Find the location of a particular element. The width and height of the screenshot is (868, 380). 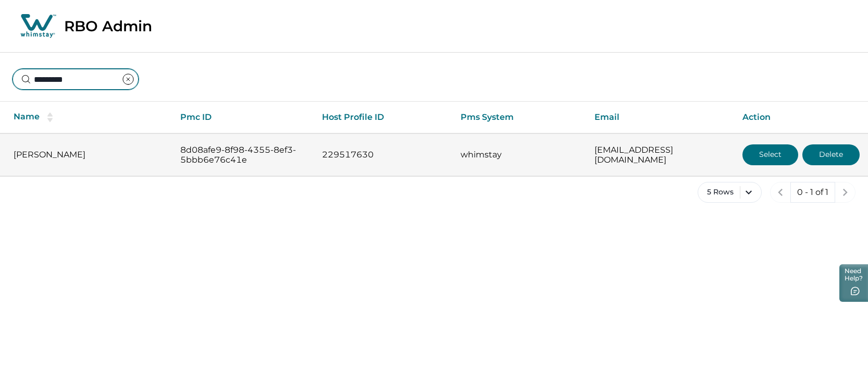

th: Host Profile ID is located at coordinates (383, 118).